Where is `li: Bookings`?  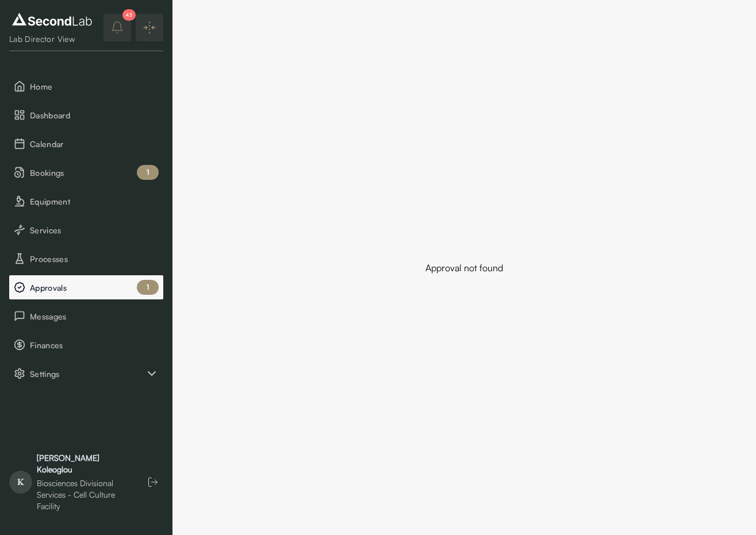
li: Bookings is located at coordinates (86, 172).